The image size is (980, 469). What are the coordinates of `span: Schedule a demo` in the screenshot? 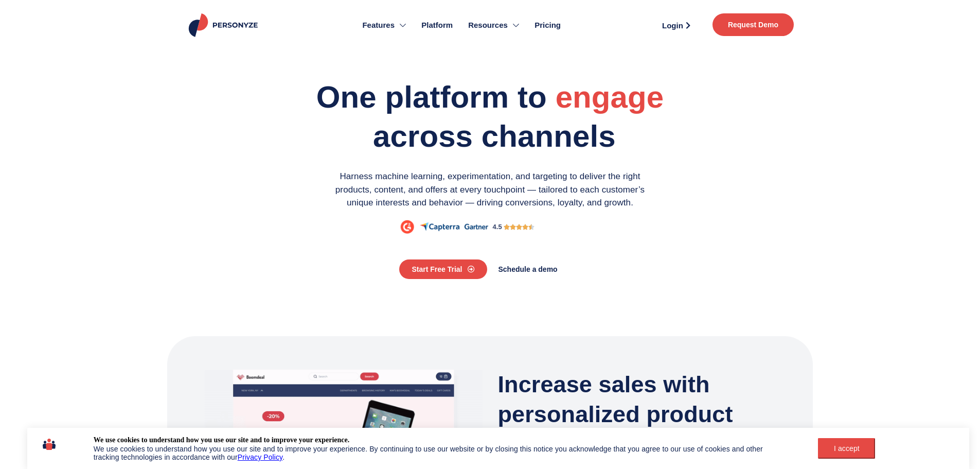 It's located at (528, 269).